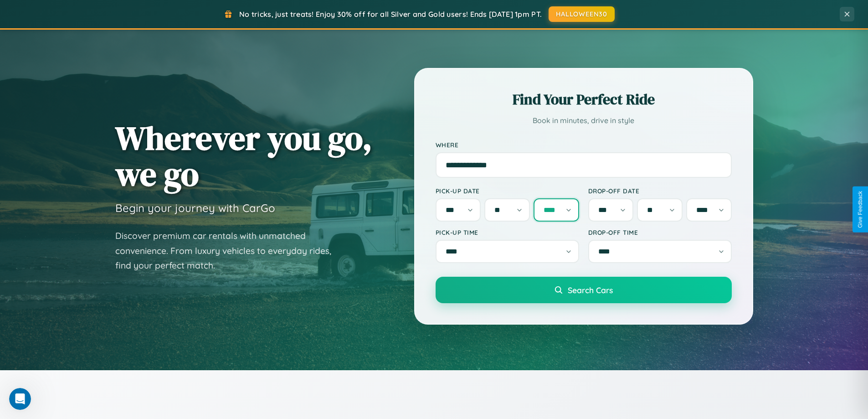 The height and width of the screenshot is (419, 868). I want to click on p: Discover premium car rentals with unmatched convenience. From luxury vehicles to everyday rides, ..., so click(229, 251).